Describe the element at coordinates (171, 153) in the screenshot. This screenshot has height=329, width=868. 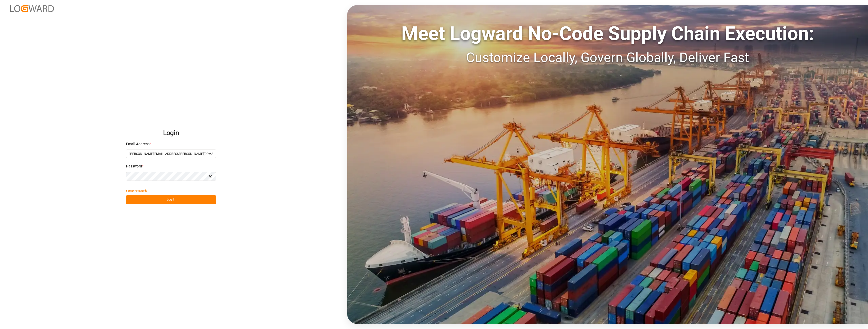
I see `input: Enter your email` at that location.